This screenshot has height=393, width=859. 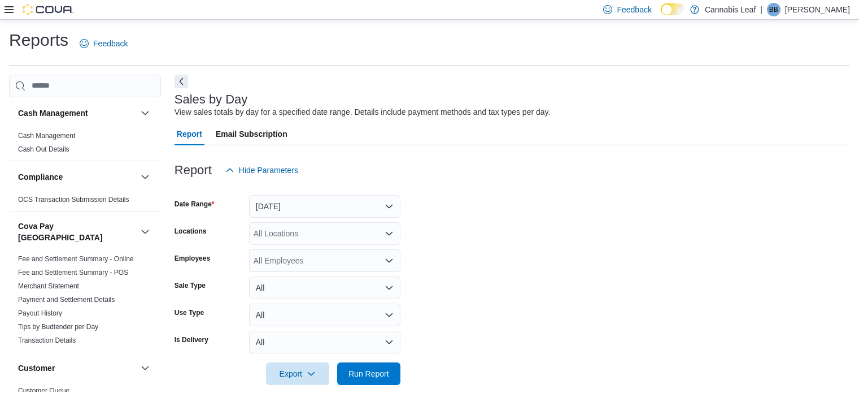 What do you see at coordinates (191, 339) in the screenshot?
I see `label: Is Delivery` at bounding box center [191, 339].